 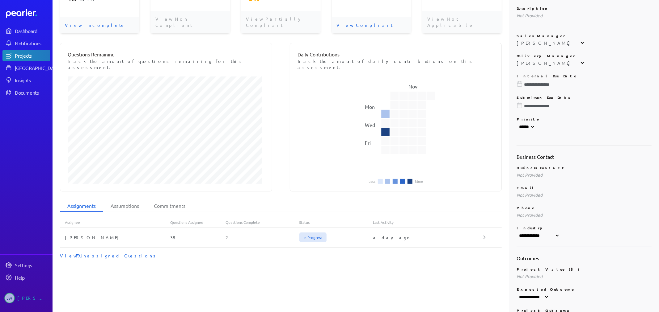 I want to click on li: More, so click(x=419, y=182).